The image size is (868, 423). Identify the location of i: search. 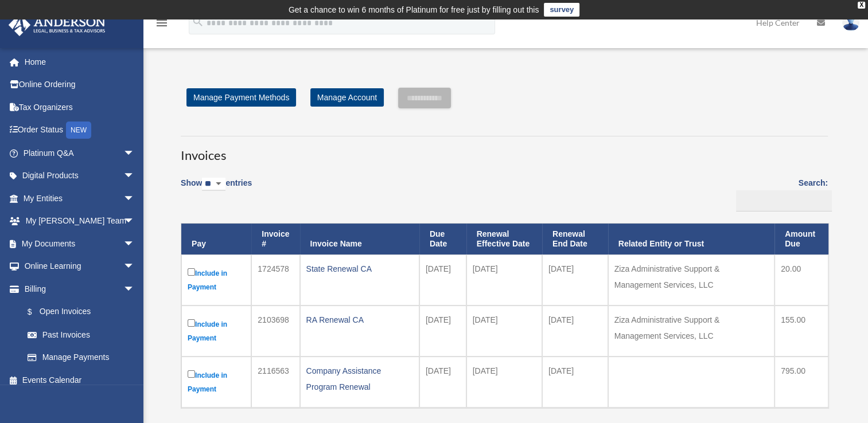
(198, 22).